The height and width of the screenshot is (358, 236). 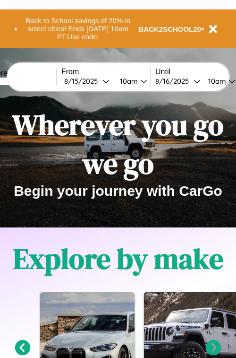 What do you see at coordinates (170, 29) in the screenshot?
I see `b: BACK2SCHOOL20` at bounding box center [170, 29].